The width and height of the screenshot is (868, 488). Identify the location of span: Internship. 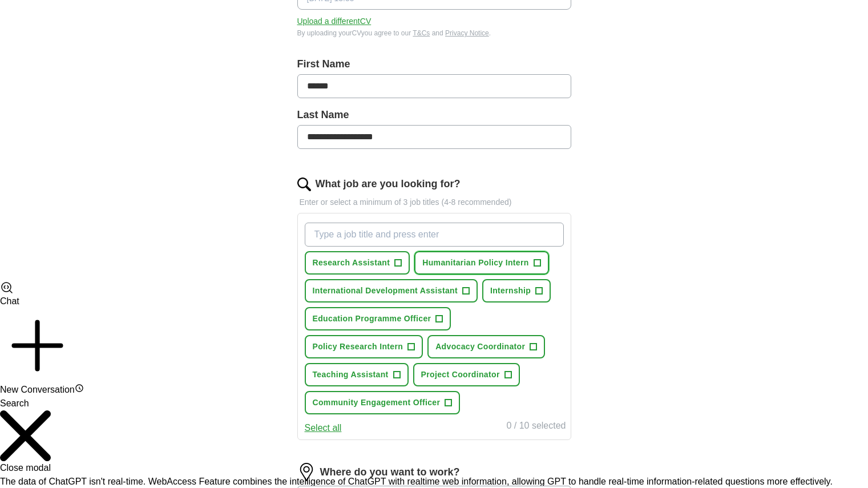
(510, 291).